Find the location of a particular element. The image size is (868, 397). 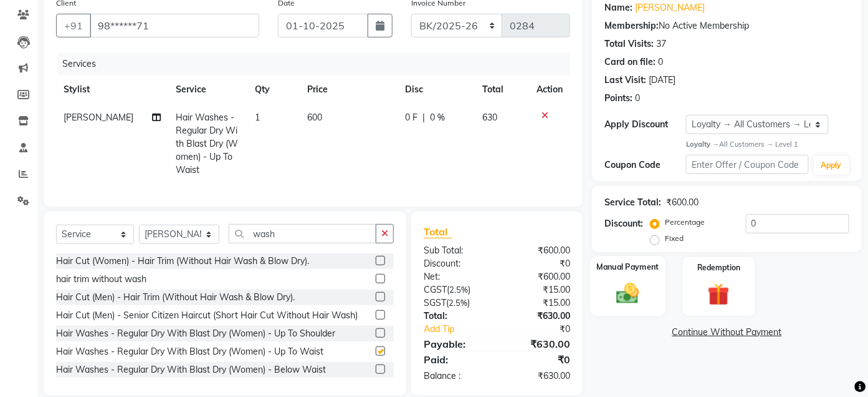

div: Hair Cut (Men) - Hair Trim (Without Hair Wash & Blow Dry). is located at coordinates (175, 297).